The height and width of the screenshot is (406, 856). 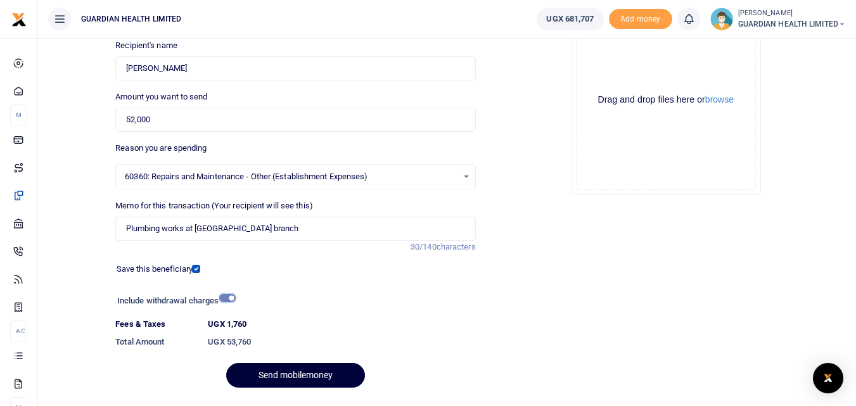 What do you see at coordinates (666, 99) in the screenshot?
I see `div: Drag and drop files here or` at bounding box center [666, 99].